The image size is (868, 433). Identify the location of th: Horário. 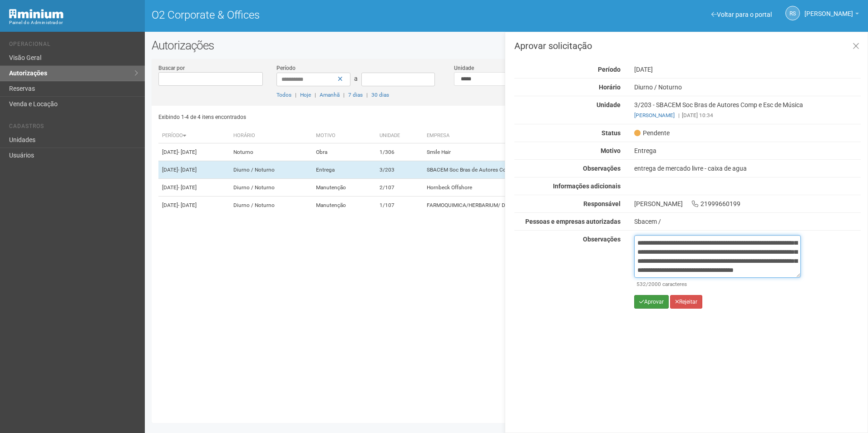
(271, 136).